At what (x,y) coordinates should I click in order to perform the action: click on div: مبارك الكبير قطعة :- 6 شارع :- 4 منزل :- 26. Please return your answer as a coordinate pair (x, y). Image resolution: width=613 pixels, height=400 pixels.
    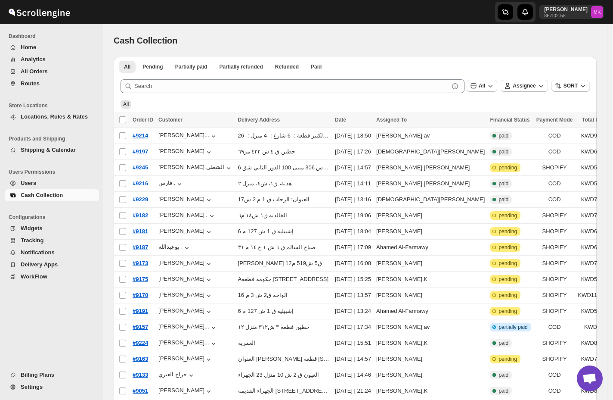
    Looking at the image, I should click on (284, 135).